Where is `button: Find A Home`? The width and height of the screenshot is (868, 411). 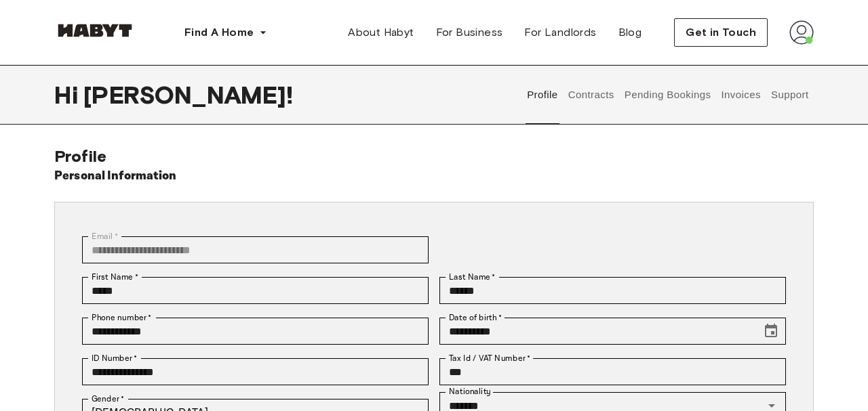 button: Find A Home is located at coordinates (226, 33).